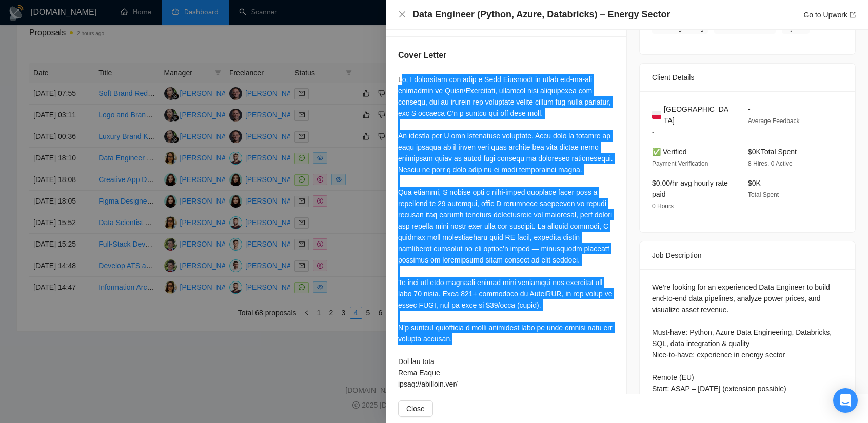 This screenshot has width=868, height=423. What do you see at coordinates (541, 14) in the screenshot?
I see `h4: Data Engineer (Python, Azure, Databricks) – Energy Sector` at bounding box center [541, 14].